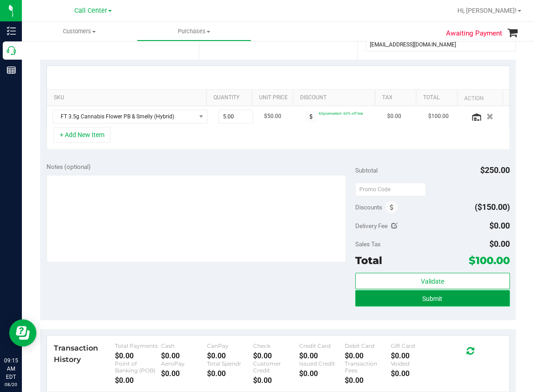 Image resolution: width=534 pixels, height=392 pixels. I want to click on div: Voided, so click(414, 364).